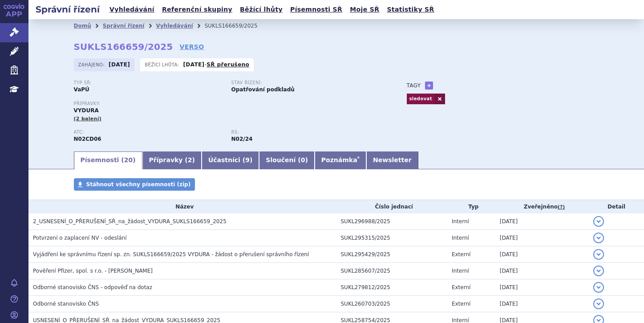 This screenshot has width=644, height=323. I want to click on strong: RIMEGEPANT, so click(88, 139).